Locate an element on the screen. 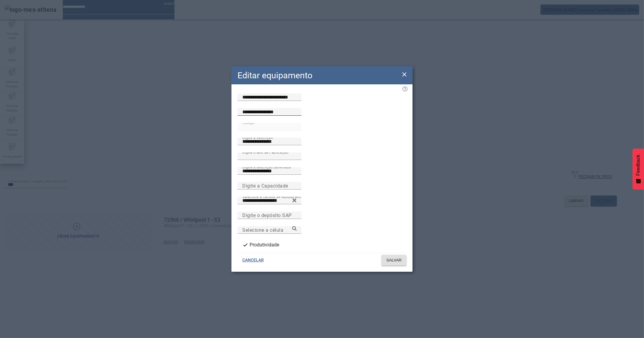 Image resolution: width=644 pixels, height=338 pixels. button: Feedback - Mostrar pesquisa is located at coordinates (638, 169).